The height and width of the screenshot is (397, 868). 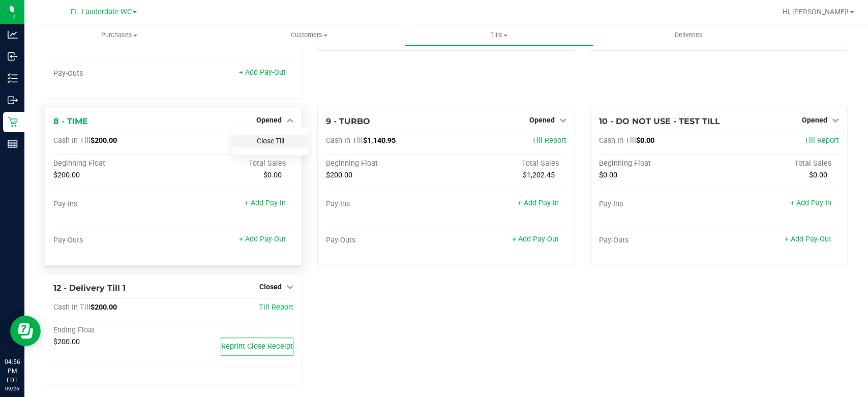 What do you see at coordinates (12, 388) in the screenshot?
I see `p: 09/26` at bounding box center [12, 388].